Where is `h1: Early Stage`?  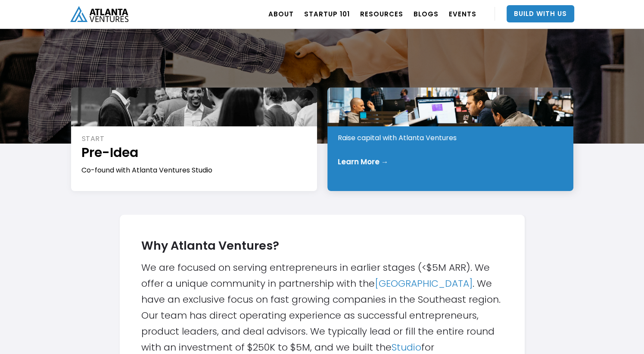
h1: Early Stage is located at coordinates (451, 120).